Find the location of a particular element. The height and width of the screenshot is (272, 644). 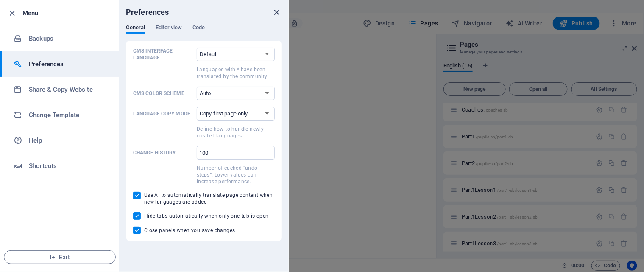

span: Exit is located at coordinates (60, 257).